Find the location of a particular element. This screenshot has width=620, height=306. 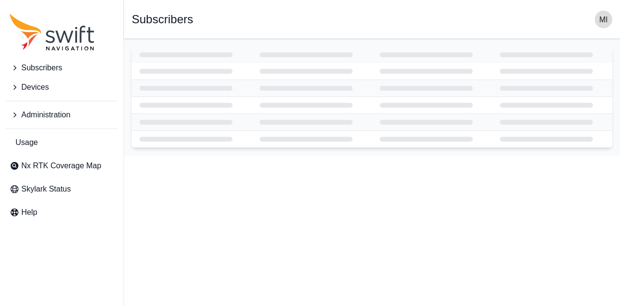

span: Administration is located at coordinates (46, 115).